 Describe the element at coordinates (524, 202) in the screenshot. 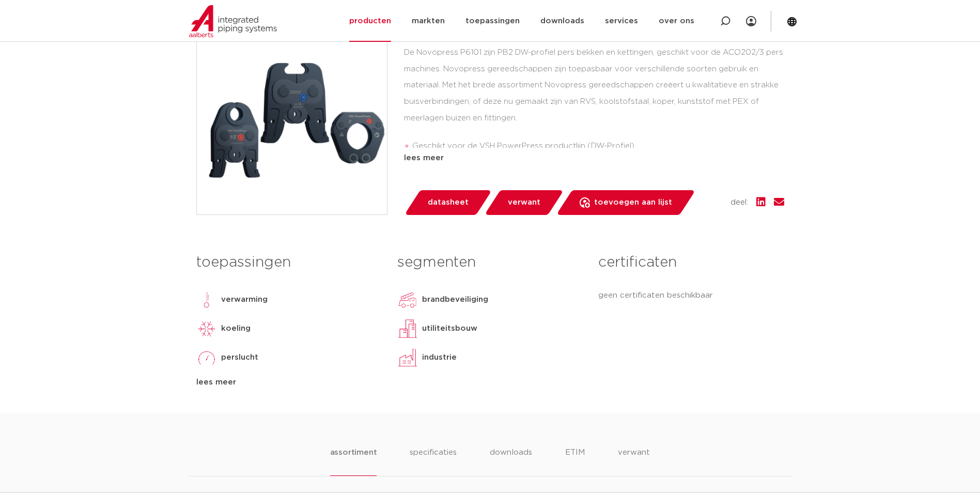

I see `a: verwant` at that location.